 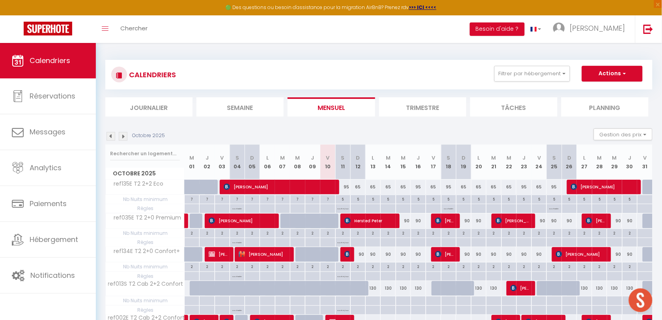 What do you see at coordinates (48, 203) in the screenshot?
I see `span: Paiements` at bounding box center [48, 203].